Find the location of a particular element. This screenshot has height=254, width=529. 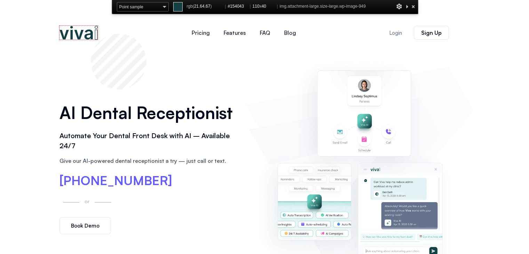

span: x is located at coordinates (264, 6).